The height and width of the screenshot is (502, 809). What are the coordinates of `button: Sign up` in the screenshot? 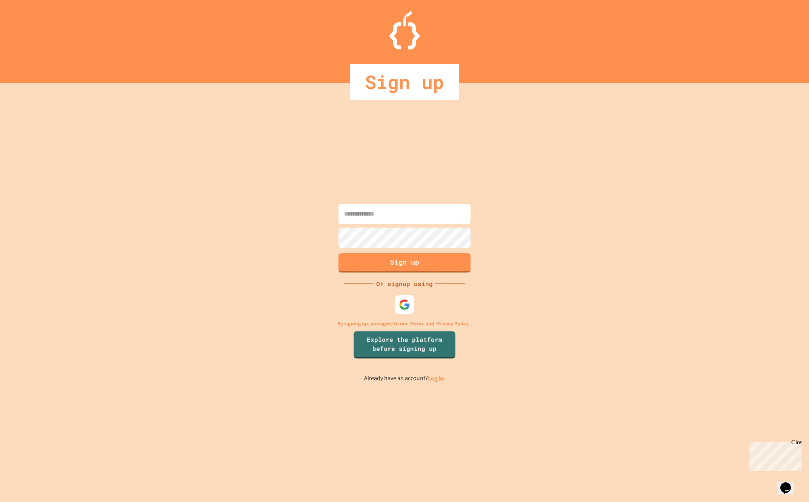 It's located at (405, 263).